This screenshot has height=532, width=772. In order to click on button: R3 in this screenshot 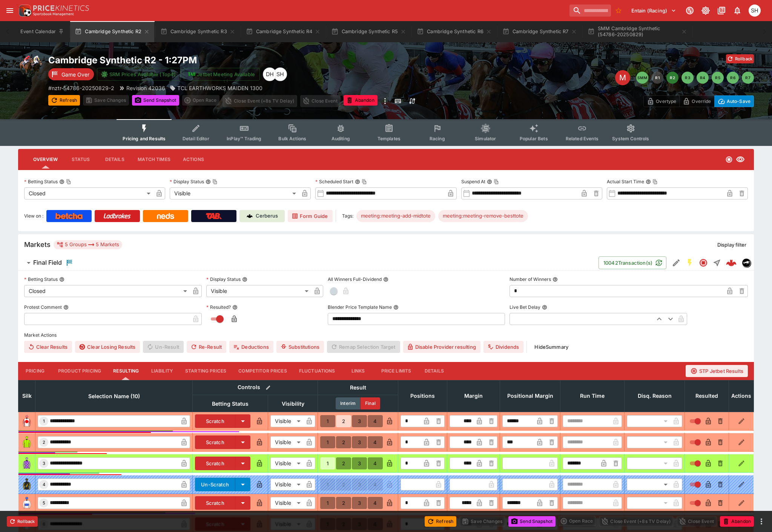, I will do `click(688, 78)`.